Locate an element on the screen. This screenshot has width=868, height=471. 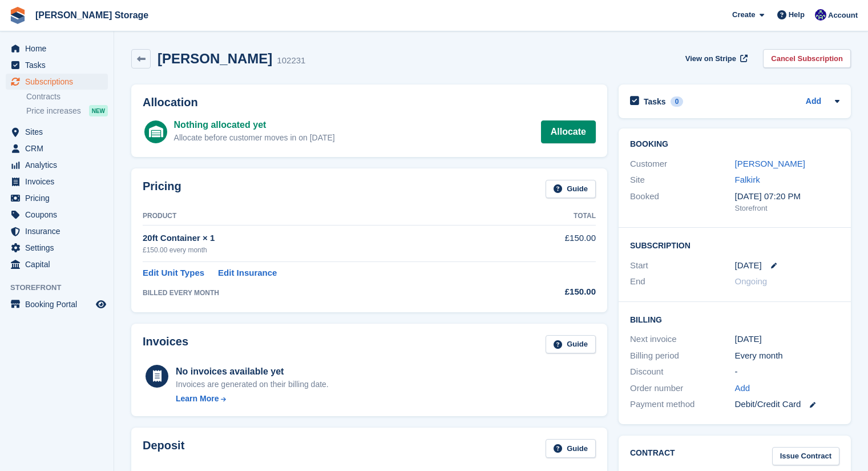
span: Sites is located at coordinates (59, 132).